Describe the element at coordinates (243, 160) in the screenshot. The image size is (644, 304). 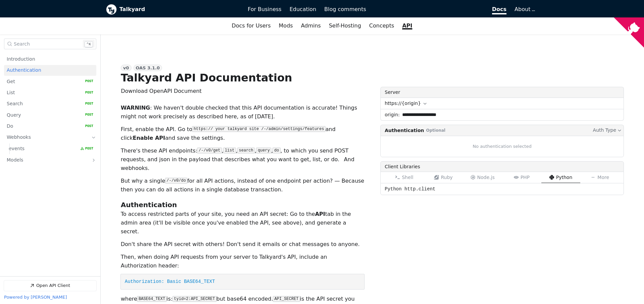
I see `p: There's these API endpoints: , , , , , to which you send POST requests, and json in the payload t...` at that location.